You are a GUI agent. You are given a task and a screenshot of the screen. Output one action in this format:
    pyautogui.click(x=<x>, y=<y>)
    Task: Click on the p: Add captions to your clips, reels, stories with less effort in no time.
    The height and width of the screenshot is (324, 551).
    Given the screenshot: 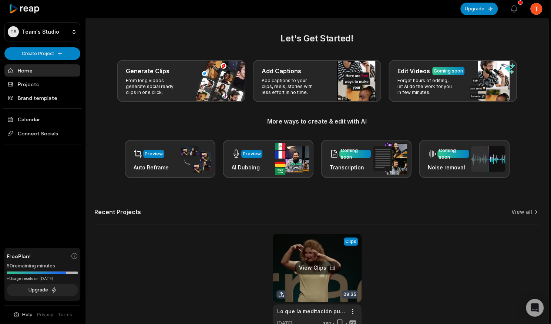 What is the action you would take?
    pyautogui.click(x=290, y=87)
    